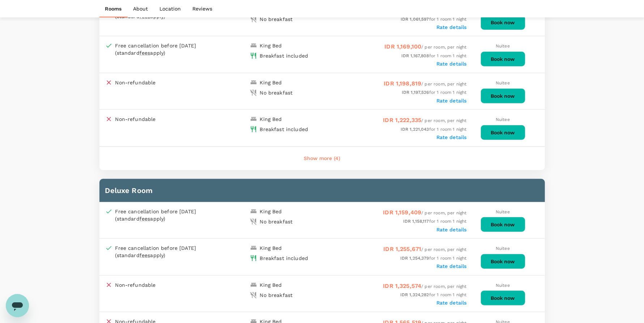 The width and height of the screenshot is (644, 323). I want to click on span: IDR 1,167,808, so click(415, 56).